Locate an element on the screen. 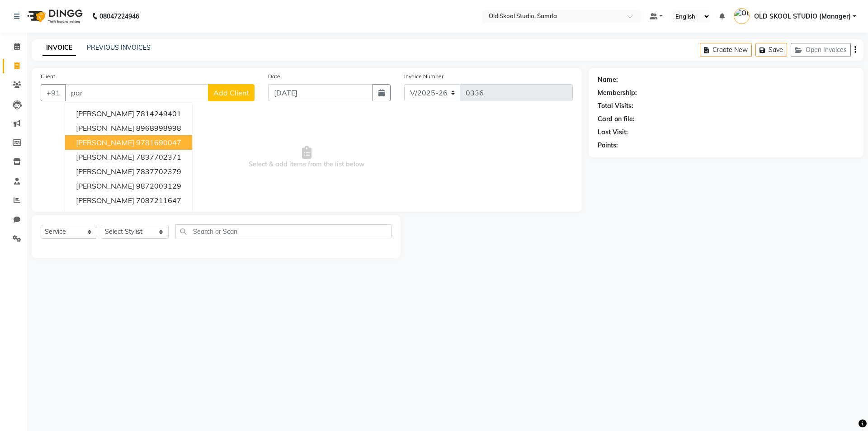 This screenshot has width=868, height=431. span: Add Client is located at coordinates (231, 92).